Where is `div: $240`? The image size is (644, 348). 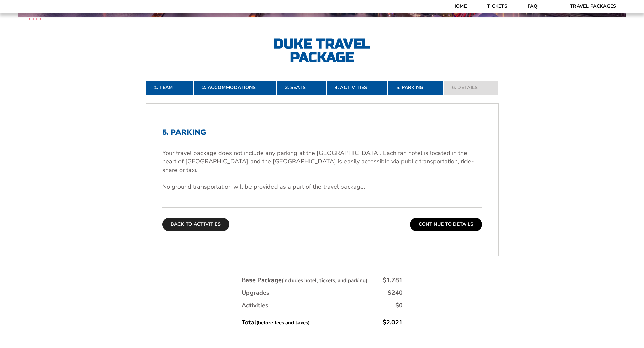
div: $240 is located at coordinates (395, 293).